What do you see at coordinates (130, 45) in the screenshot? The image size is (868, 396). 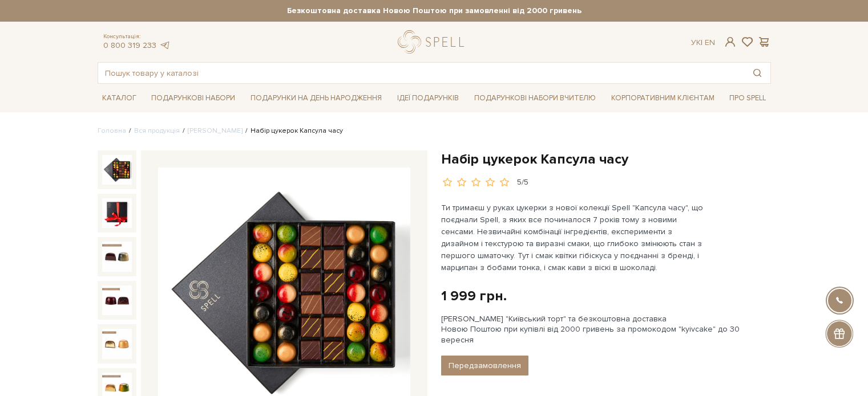 I see `a: 0 800 319 233` at bounding box center [130, 45].